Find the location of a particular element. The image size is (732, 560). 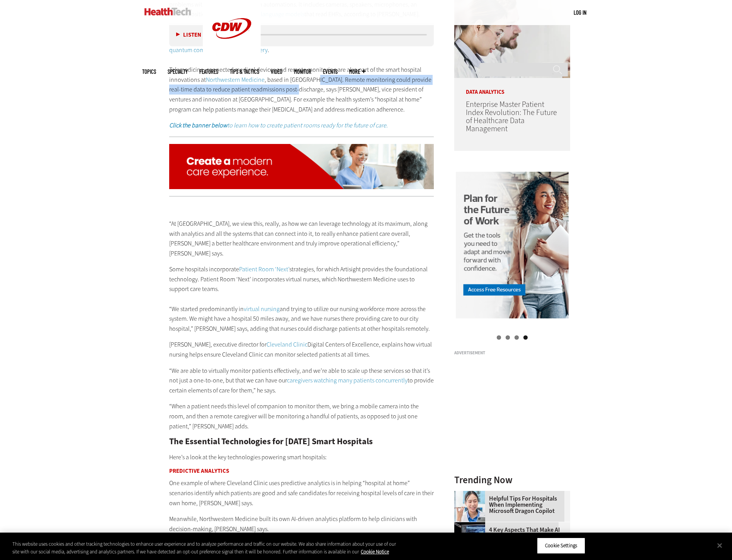

button: Close is located at coordinates (719, 545).